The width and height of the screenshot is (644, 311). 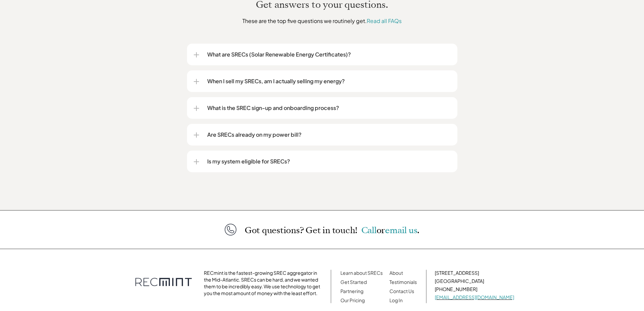 What do you see at coordinates (401, 230) in the screenshot?
I see `a: email us` at bounding box center [401, 230].